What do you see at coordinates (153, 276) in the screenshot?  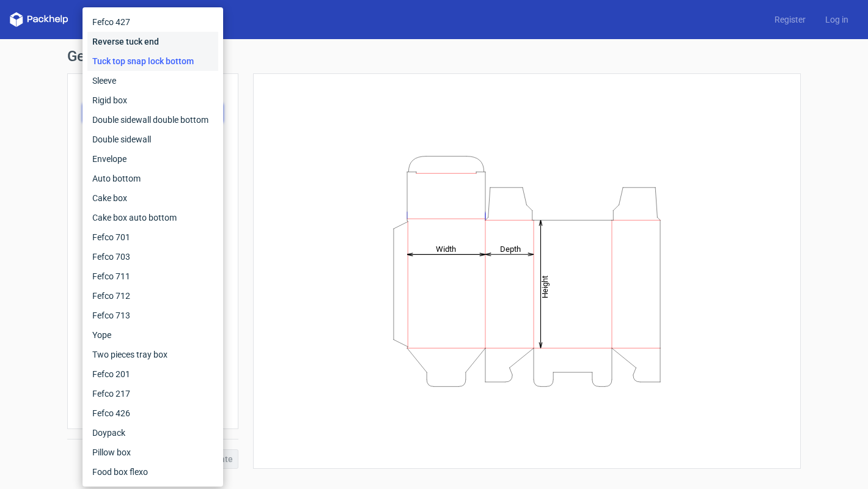 I see `div: Fefco 711` at bounding box center [153, 276].